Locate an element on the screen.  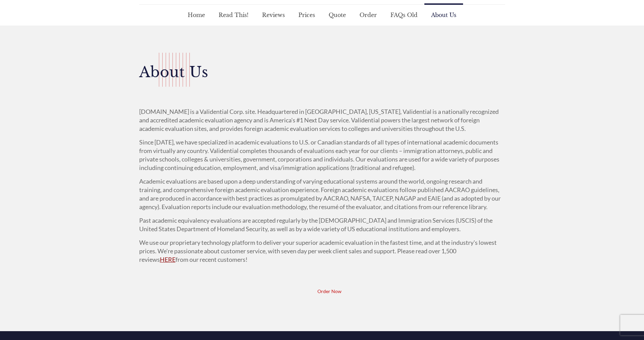
a: HERE is located at coordinates (168, 259).